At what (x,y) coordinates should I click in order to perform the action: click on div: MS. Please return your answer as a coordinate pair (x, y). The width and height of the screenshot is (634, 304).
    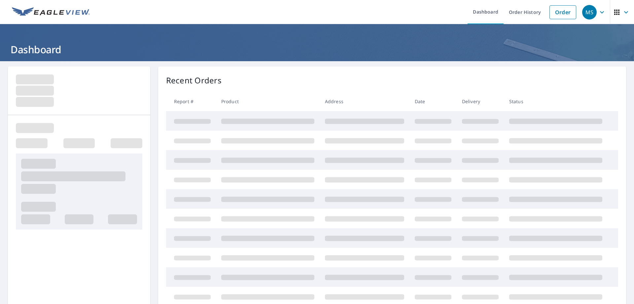
    Looking at the image, I should click on (590, 12).